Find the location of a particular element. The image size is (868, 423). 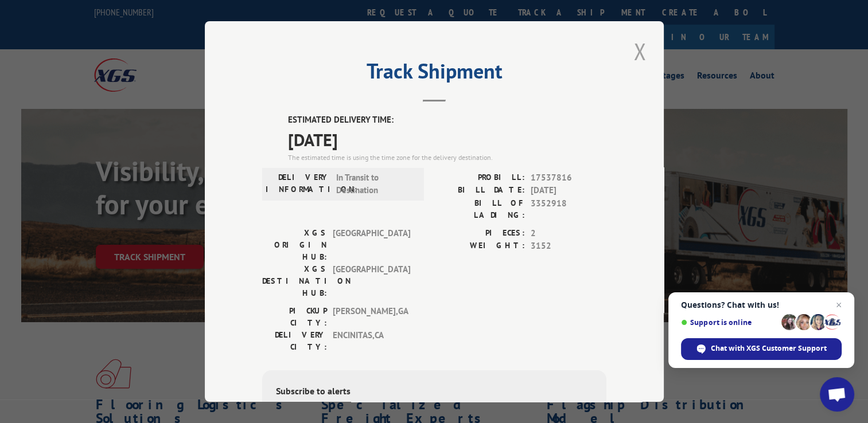

label: PIECES: is located at coordinates (480, 233).